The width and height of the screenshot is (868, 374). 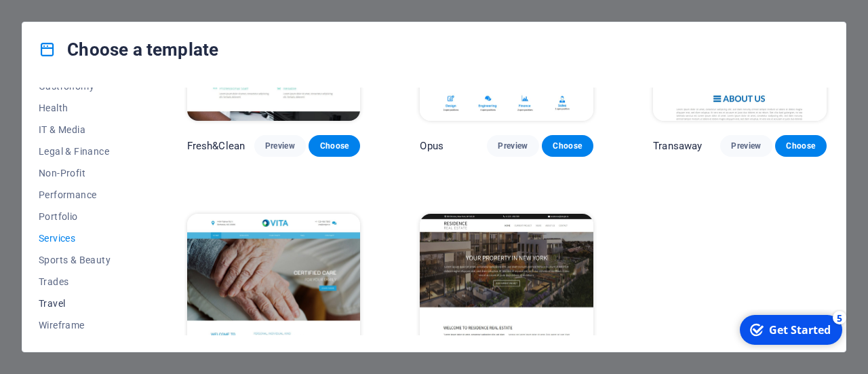 I want to click on span: Performance, so click(x=83, y=194).